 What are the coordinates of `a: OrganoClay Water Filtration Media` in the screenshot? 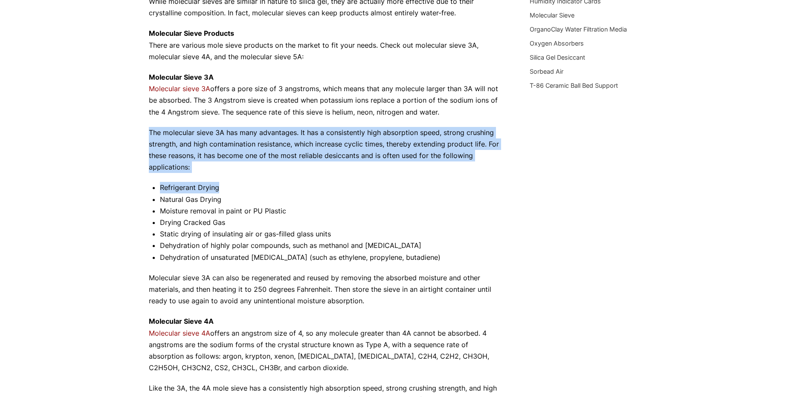 It's located at (578, 29).